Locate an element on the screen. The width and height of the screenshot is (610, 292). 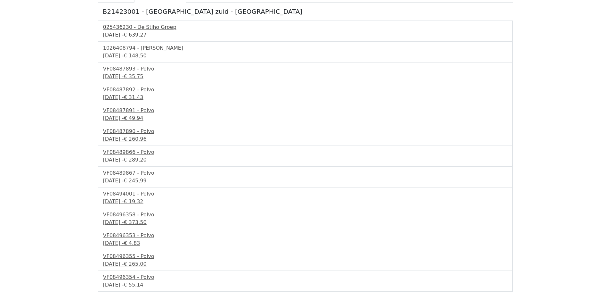
span: € 35,75 is located at coordinates (133, 76).